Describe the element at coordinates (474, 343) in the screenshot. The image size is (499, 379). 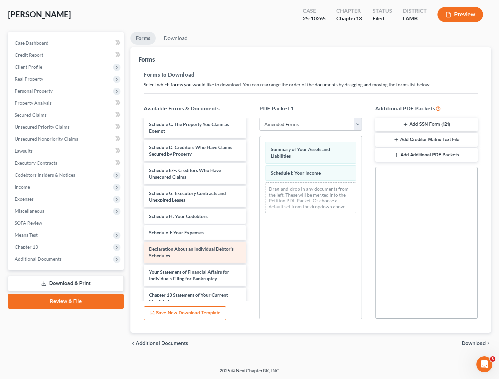
I see `span: Download` at that location.